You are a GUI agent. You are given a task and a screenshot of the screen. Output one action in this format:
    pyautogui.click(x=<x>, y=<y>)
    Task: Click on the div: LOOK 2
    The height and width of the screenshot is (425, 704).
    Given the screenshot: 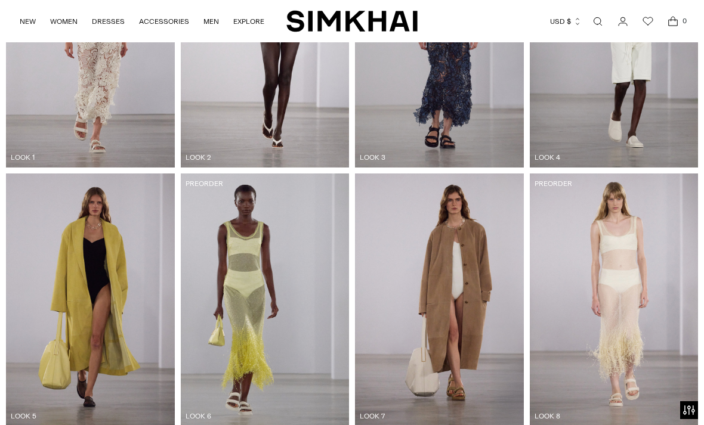 What is the action you would take?
    pyautogui.click(x=270, y=157)
    